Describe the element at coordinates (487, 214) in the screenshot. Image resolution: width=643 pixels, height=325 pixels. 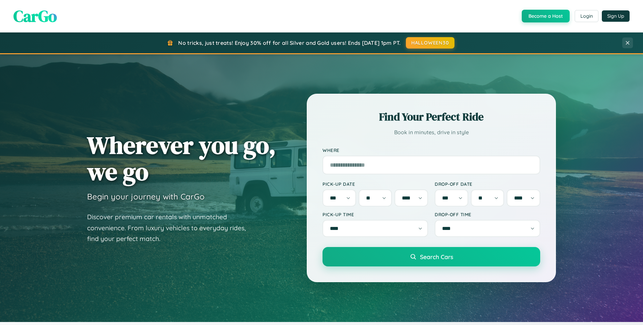
I see `label: Drop-off Time` at that location.